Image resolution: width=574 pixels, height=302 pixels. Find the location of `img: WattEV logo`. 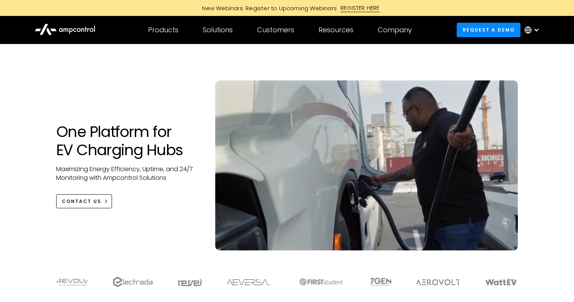

img: WattEV logo is located at coordinates (501, 282).